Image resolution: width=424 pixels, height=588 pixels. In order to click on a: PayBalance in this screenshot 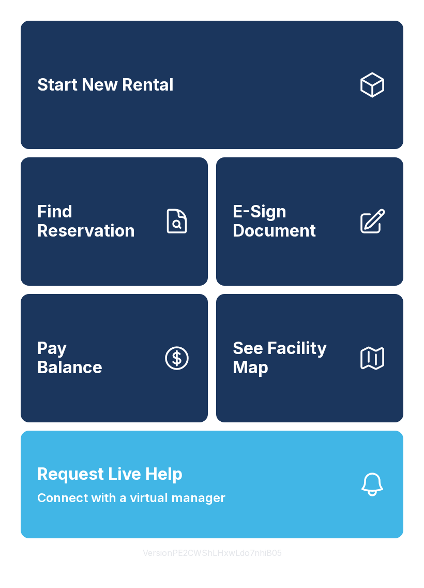, I will do `click(114, 358)`.